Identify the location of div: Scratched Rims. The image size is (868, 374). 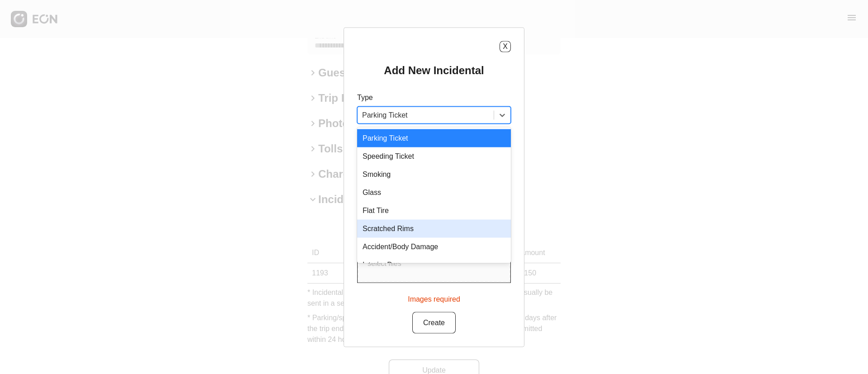
(434, 229).